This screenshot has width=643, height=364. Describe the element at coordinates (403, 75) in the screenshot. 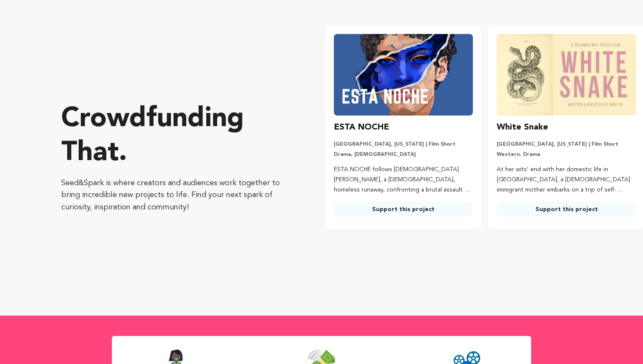

I see `img: ESTA NOCHE image` at that location.